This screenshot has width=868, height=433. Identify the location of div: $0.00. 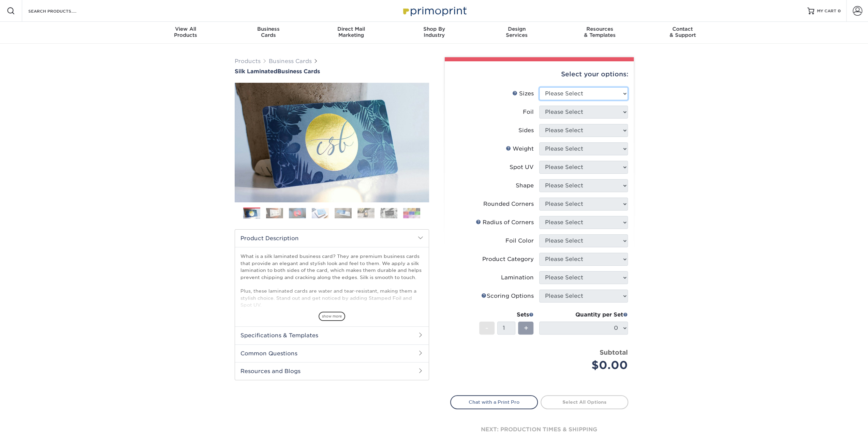
(586, 365).